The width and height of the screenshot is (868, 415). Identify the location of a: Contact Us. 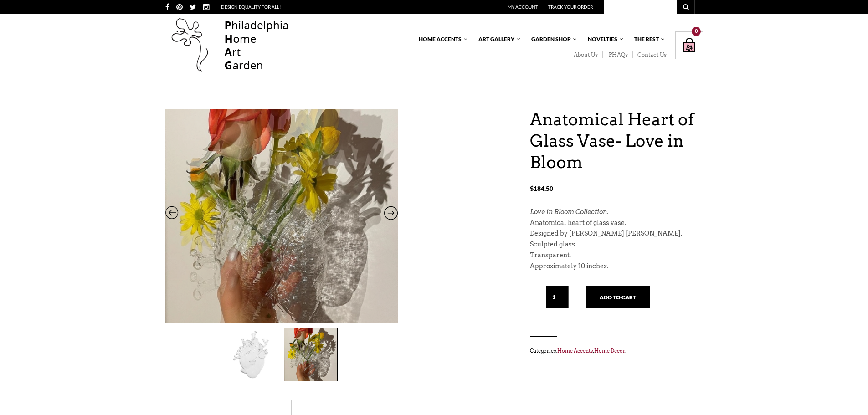
(650, 55).